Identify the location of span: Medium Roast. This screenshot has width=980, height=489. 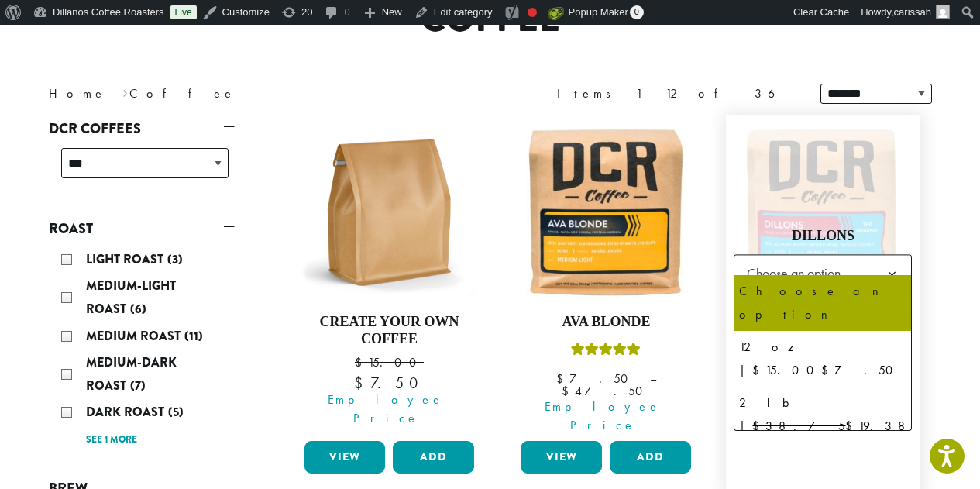
(135, 336).